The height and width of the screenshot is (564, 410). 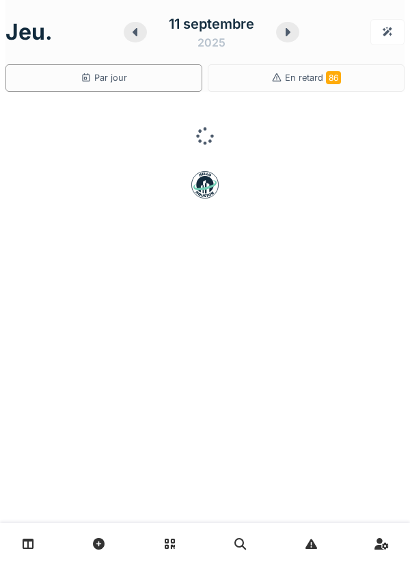 What do you see at coordinates (334, 77) in the screenshot?
I see `span: 86` at bounding box center [334, 77].